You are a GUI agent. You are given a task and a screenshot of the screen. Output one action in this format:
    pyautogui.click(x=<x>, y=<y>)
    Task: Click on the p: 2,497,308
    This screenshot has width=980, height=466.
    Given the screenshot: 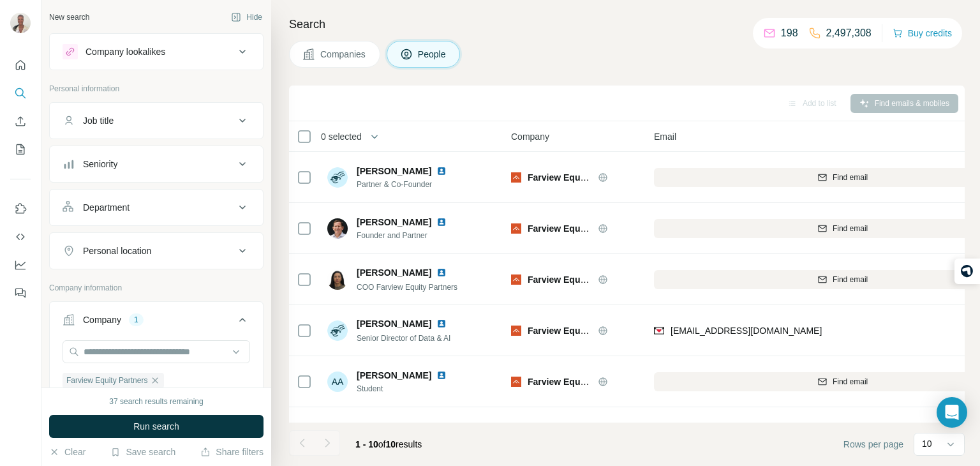 What is the action you would take?
    pyautogui.click(x=849, y=33)
    